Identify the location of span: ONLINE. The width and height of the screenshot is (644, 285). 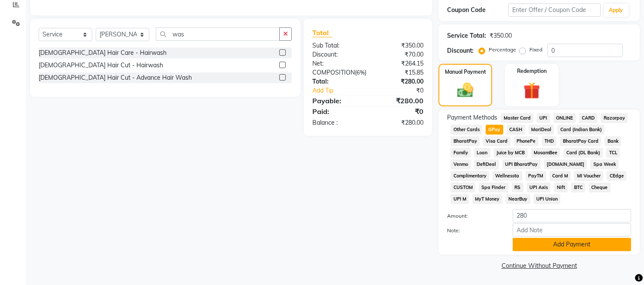
(565, 118).